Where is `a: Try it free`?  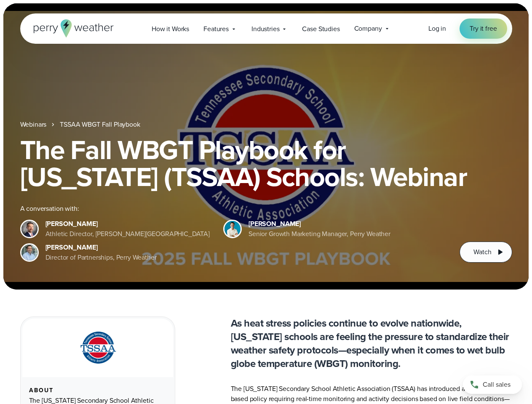
a: Try it free is located at coordinates (483, 29).